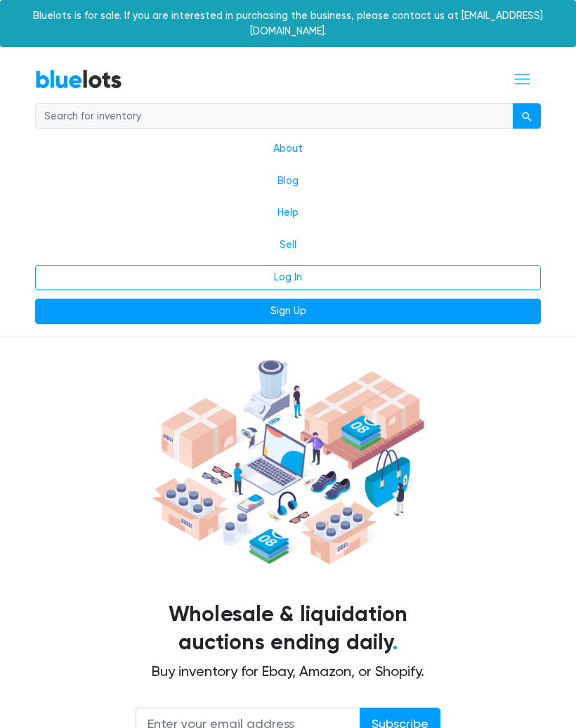  Describe the element at coordinates (79, 79) in the screenshot. I see `a: BlueLots` at that location.